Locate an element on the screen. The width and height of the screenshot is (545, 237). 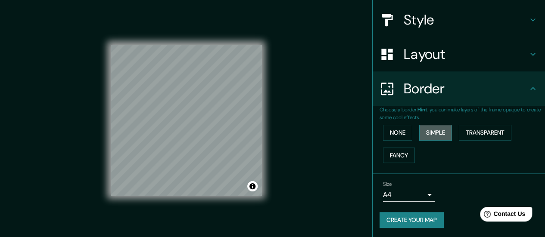
button: Fancy is located at coordinates (399, 155).